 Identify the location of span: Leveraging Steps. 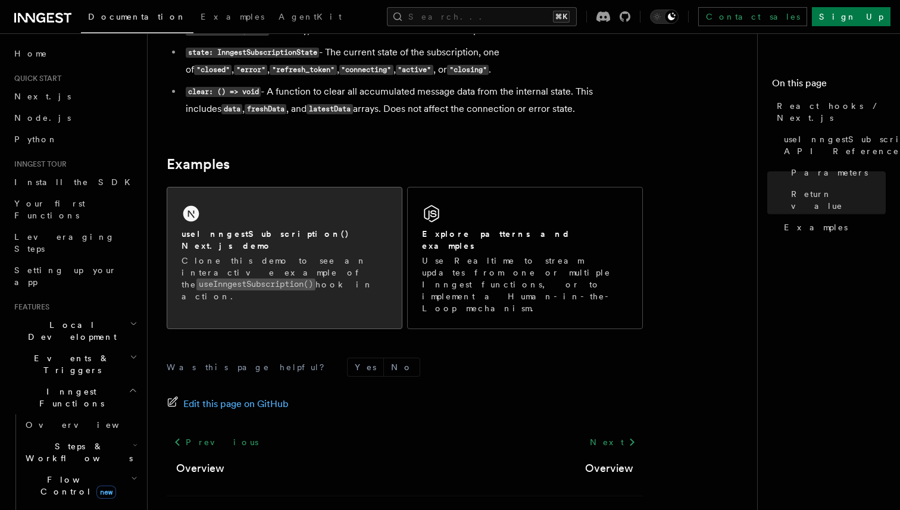
(64, 243).